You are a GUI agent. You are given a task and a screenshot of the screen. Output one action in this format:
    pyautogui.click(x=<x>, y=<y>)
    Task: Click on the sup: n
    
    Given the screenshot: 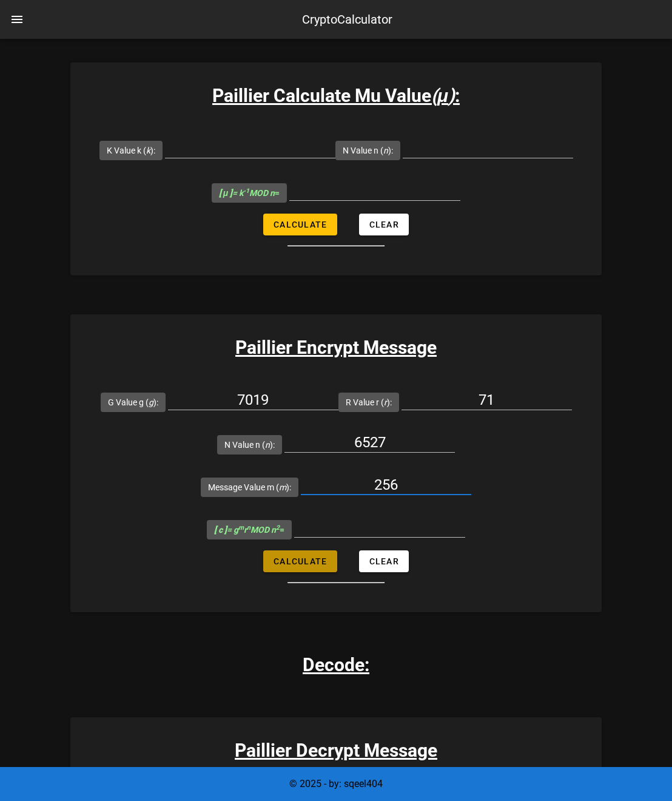 What is the action you would take?
    pyautogui.click(x=248, y=527)
    